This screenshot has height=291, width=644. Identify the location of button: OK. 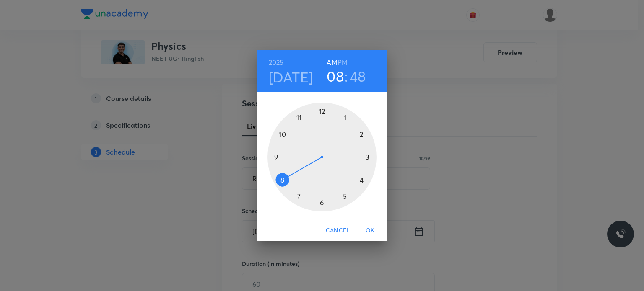
(370, 230).